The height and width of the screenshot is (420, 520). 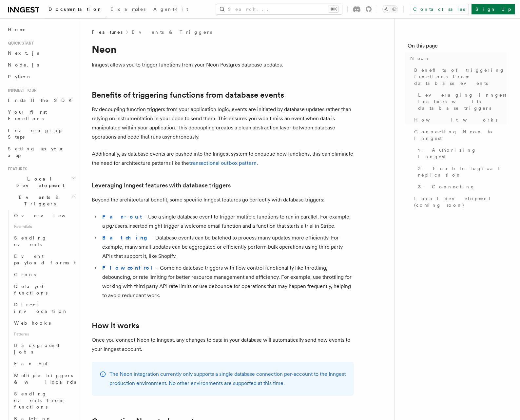 What do you see at coordinates (19, 77) in the screenshot?
I see `span: Python` at bounding box center [19, 77].